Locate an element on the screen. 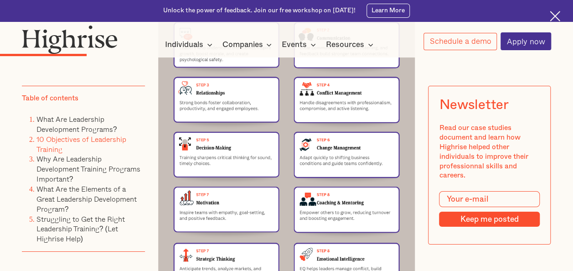  a: Schedule a demo is located at coordinates (460, 41).